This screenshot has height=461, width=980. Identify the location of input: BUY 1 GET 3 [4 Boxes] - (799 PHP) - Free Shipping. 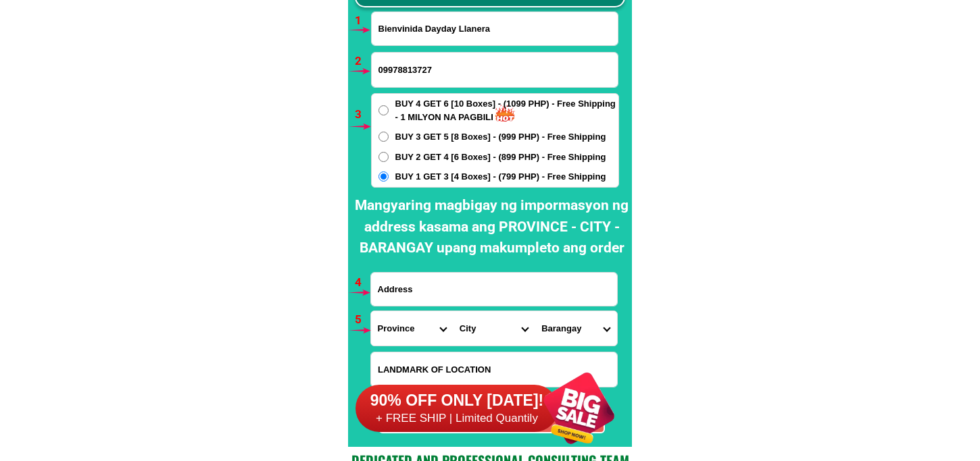
(383, 176).